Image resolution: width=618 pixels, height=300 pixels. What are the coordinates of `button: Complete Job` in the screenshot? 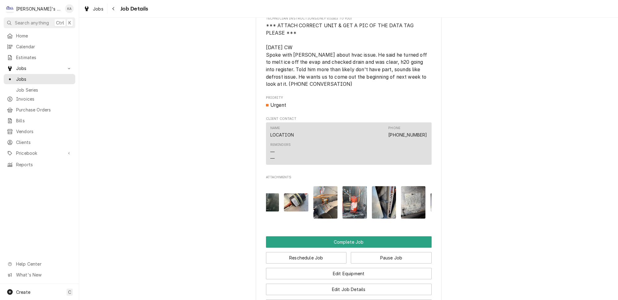 It's located at (348, 242).